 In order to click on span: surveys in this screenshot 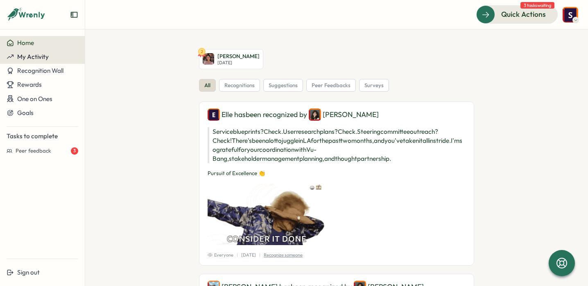, I will do `click(374, 86)`.